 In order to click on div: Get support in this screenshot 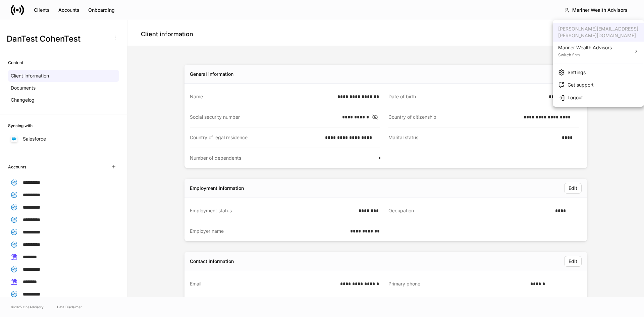, I will do `click(580, 85)`.